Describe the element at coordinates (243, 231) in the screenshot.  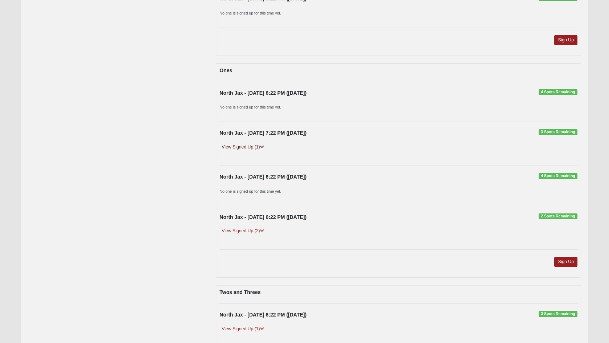
I see `a: View Signed Up (2)` at that location.